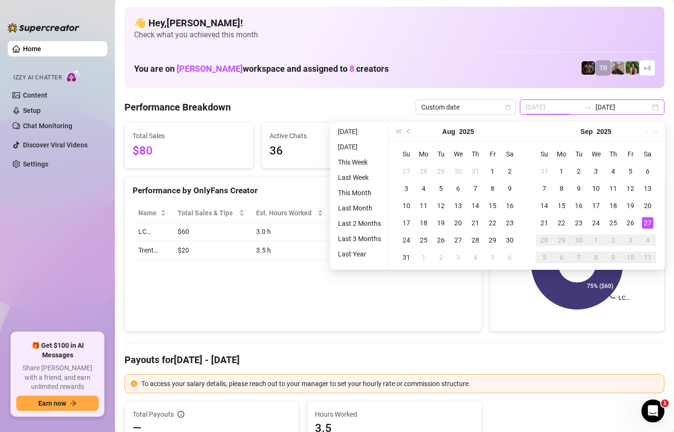  I want to click on td: 2025-08-28, so click(476, 240).